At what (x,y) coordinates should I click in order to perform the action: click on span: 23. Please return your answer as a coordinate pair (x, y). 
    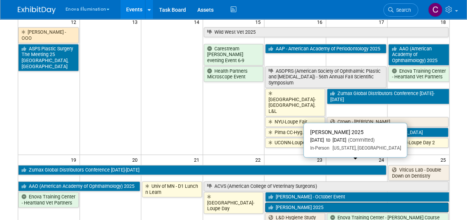
    Looking at the image, I should click on (321, 159).